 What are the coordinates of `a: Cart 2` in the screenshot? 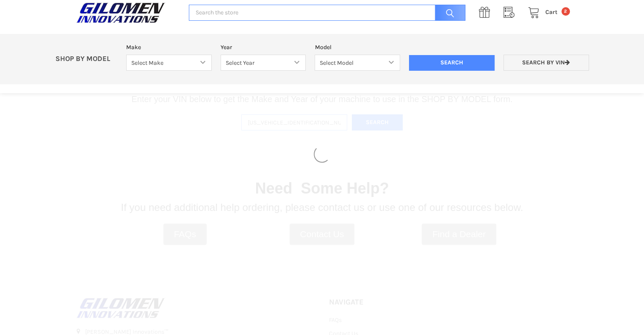 It's located at (547, 12).